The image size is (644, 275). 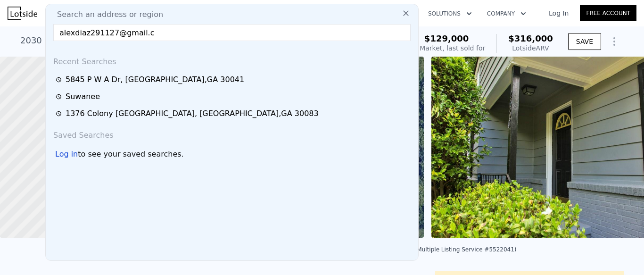 I want to click on div: Log in, so click(x=66, y=154).